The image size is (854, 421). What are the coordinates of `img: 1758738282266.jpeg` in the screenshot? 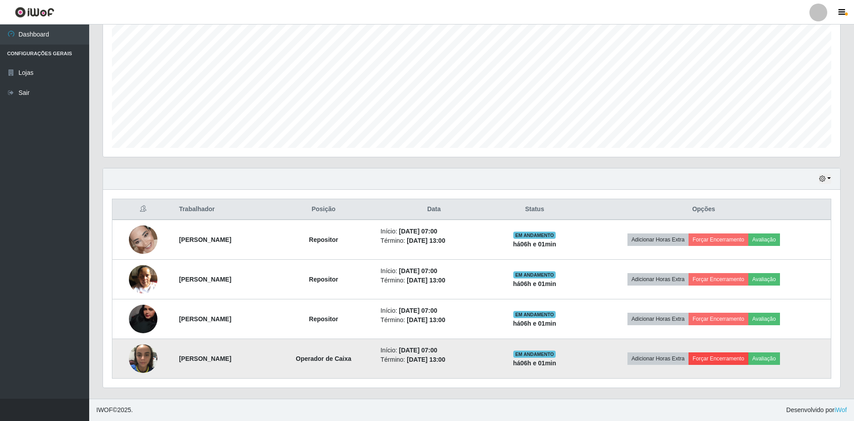 It's located at (143, 279).